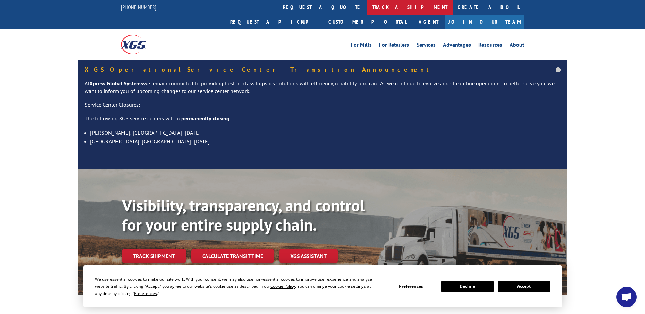  I want to click on div: We use essential cookies to make our site work. With your consent, we may also use non-essential ..., so click(235, 286).